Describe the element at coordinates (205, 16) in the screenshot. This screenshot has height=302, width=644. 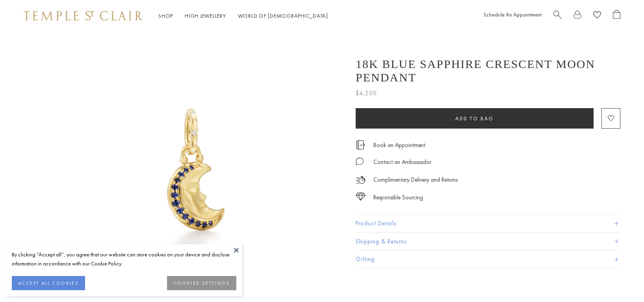
I see `a: High JewelleryHigh Jewellery` at that location.